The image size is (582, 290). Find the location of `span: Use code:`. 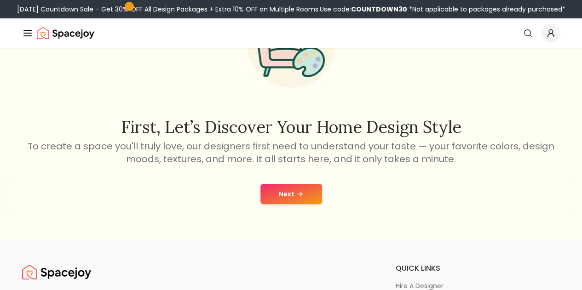

span: Use code: is located at coordinates (364, 9).